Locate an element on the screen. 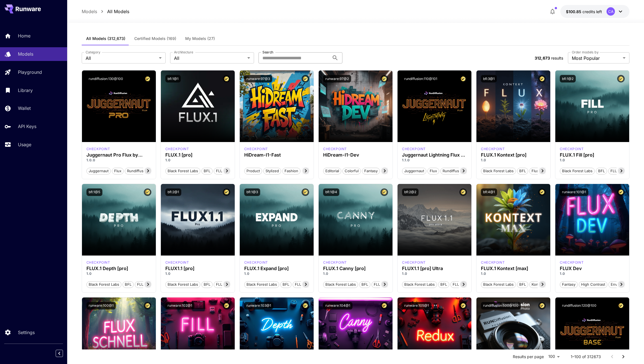  span: FLUX.1 Fill [pro] is located at coordinates (624, 172).